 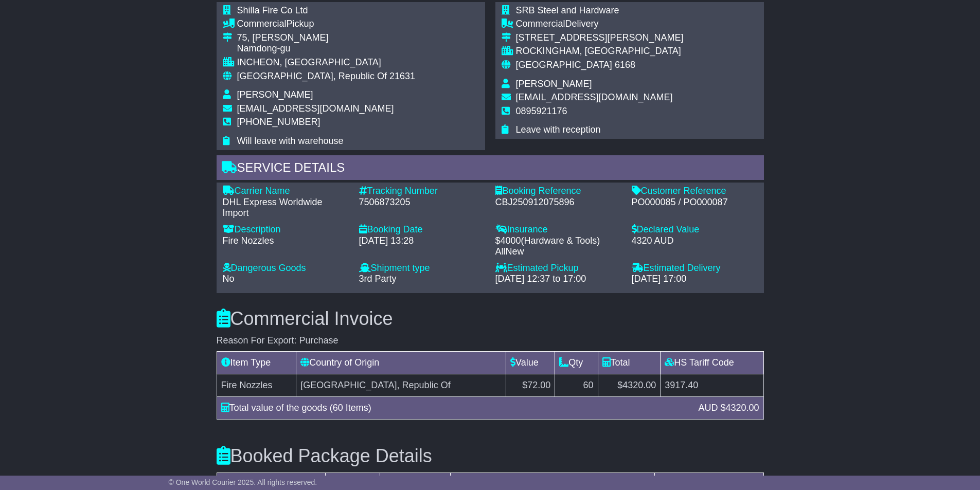 What do you see at coordinates (561, 240) in the screenshot?
I see `span: Hardware & Tools` at bounding box center [561, 240].